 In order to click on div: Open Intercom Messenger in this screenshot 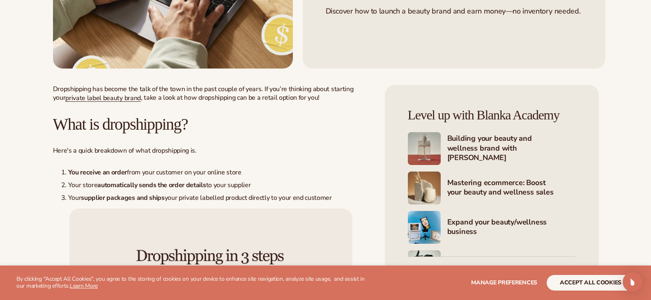, I will do `click(633, 282)`.